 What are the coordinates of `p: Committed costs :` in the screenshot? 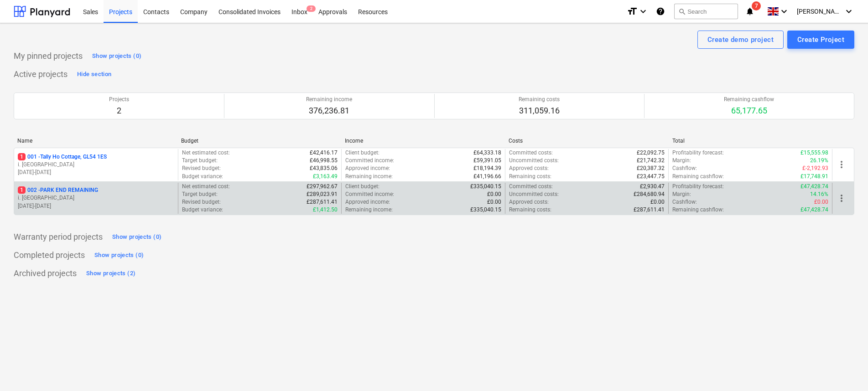 It's located at (531, 187).